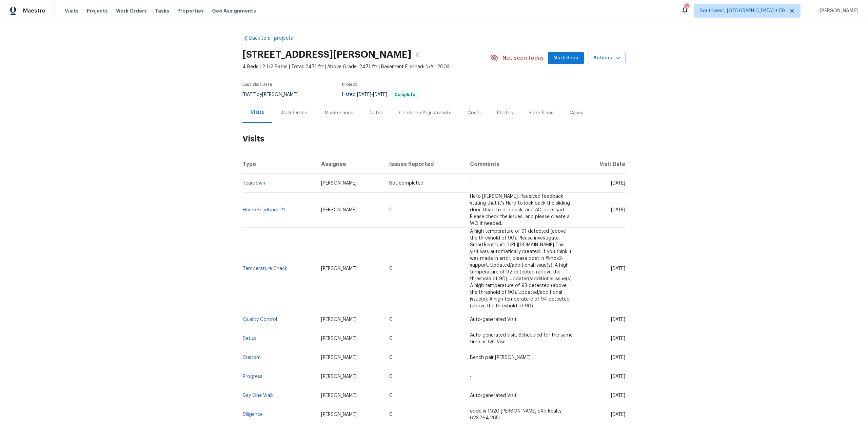 The height and width of the screenshot is (439, 868). I want to click on button: Mark Seen, so click(566, 58).